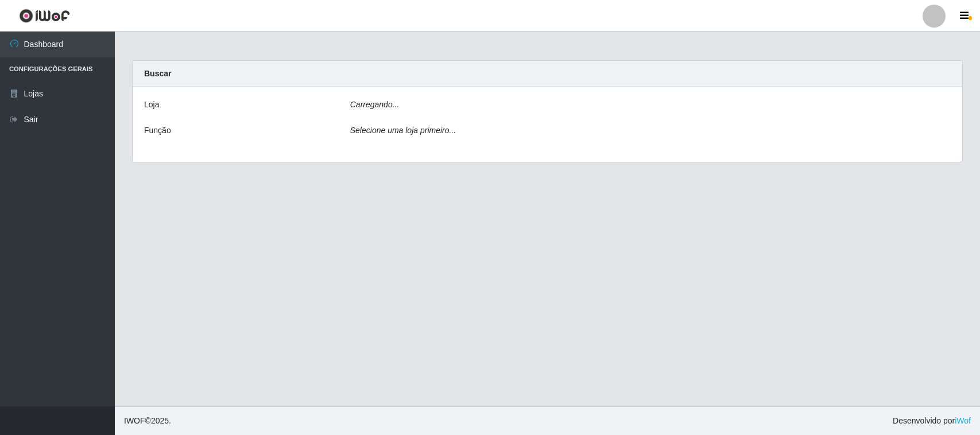 The image size is (980, 435). I want to click on img: CoreUI Logo, so click(45, 15).